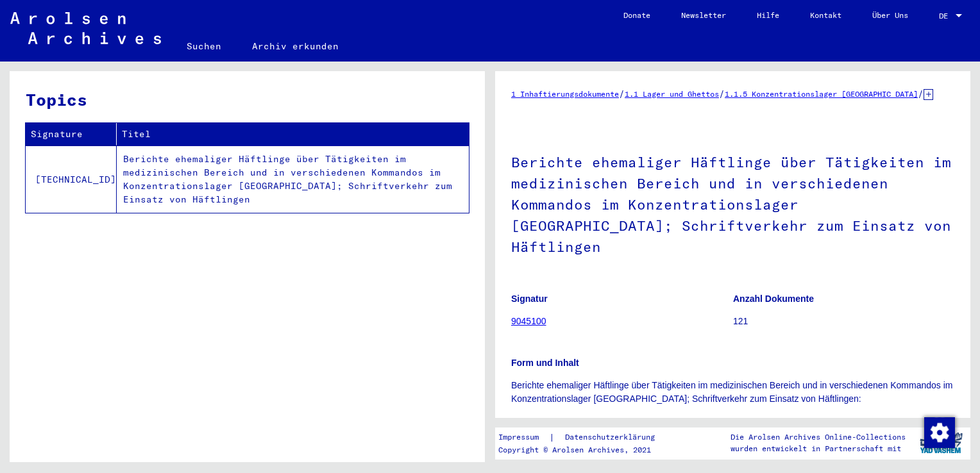 The width and height of the screenshot is (980, 473). What do you see at coordinates (204, 46) in the screenshot?
I see `a: Suchen` at bounding box center [204, 46].